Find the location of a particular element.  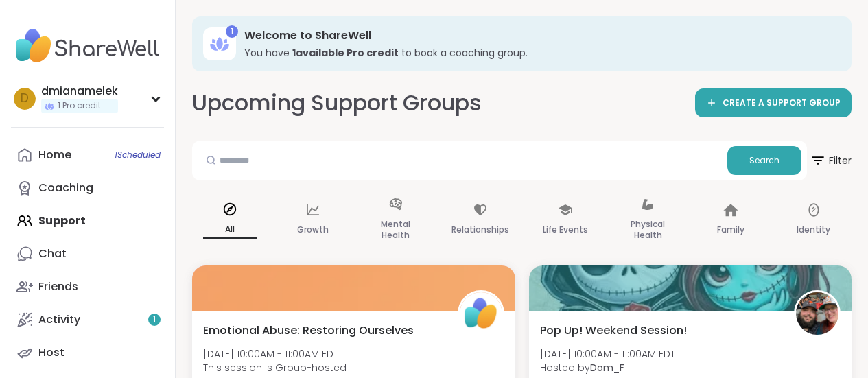

a: CREATE A SUPPORT GROUP is located at coordinates (774, 103).